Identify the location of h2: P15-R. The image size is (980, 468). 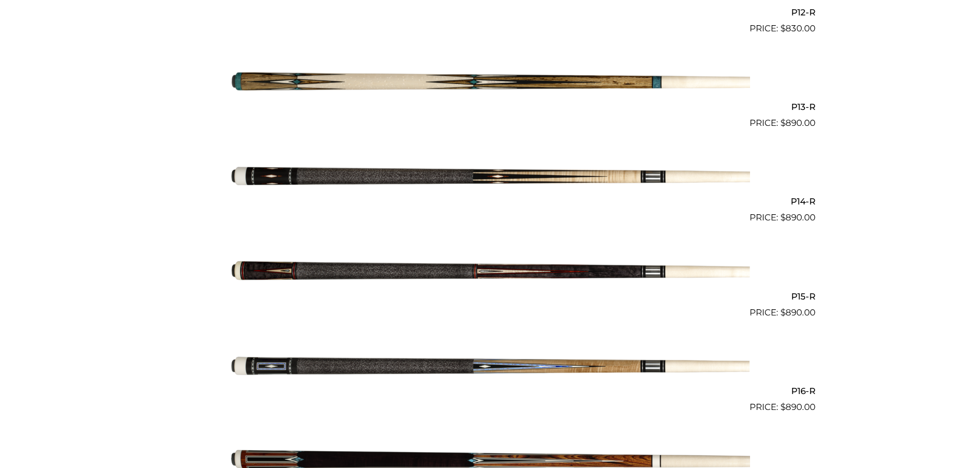
(490, 296).